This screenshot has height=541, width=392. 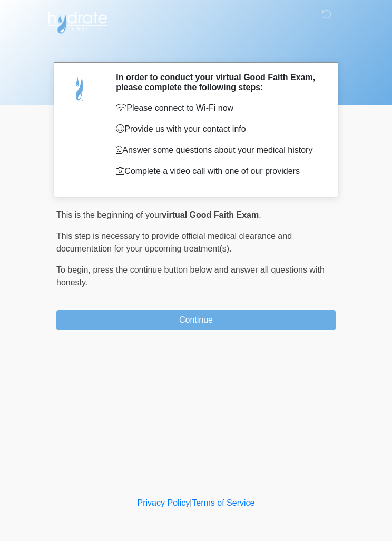 What do you see at coordinates (210, 215) in the screenshot?
I see `strong: virtual Good Faith Exam` at bounding box center [210, 215].